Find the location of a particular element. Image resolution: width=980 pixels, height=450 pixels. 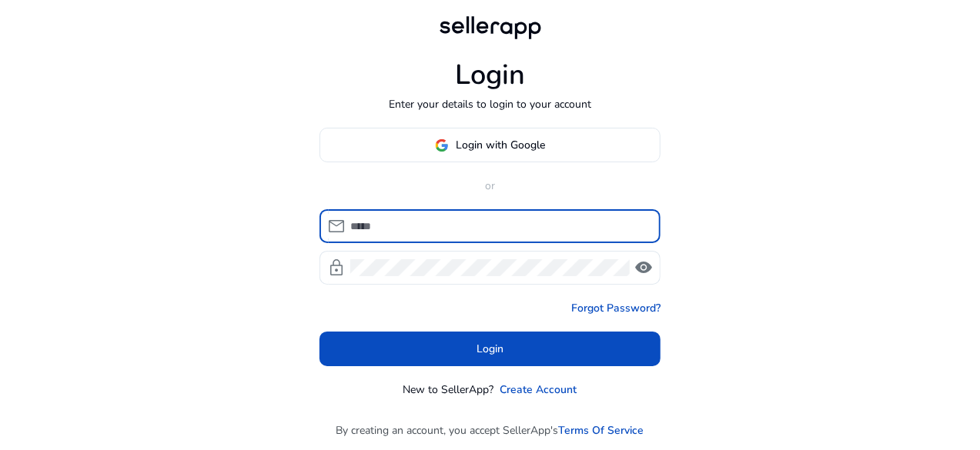

h1: Login is located at coordinates (490, 75).